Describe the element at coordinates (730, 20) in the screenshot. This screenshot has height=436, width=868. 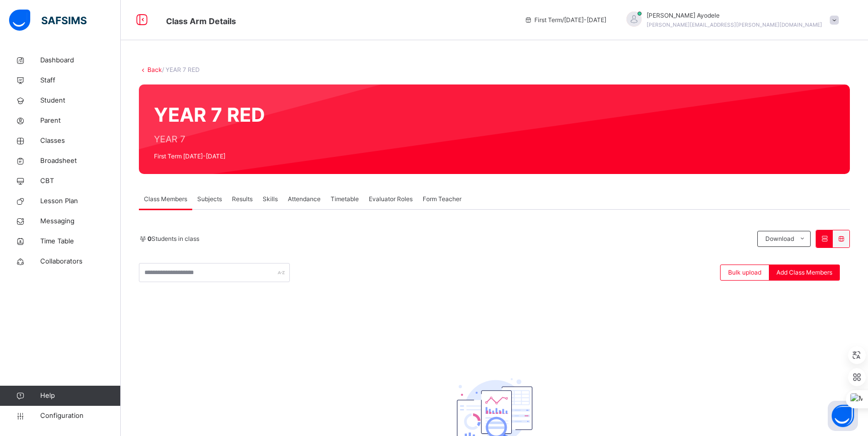
I see `div: SolomonAyodele` at that location.